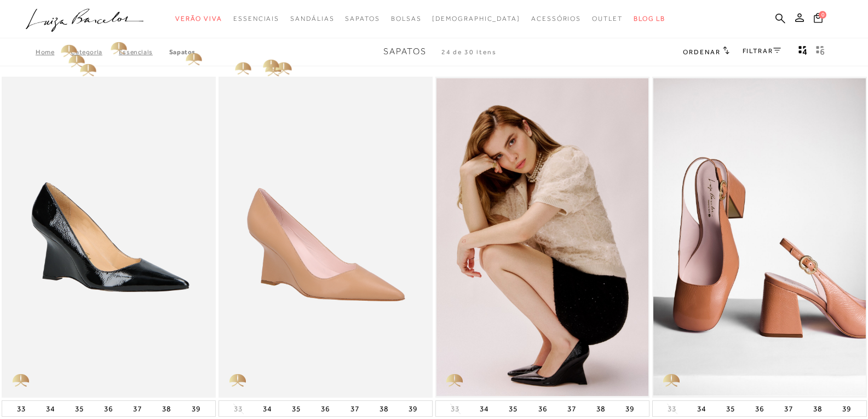 The width and height of the screenshot is (868, 419). What do you see at coordinates (820, 52) in the screenshot?
I see `button: gridText6Desc` at bounding box center [820, 52].